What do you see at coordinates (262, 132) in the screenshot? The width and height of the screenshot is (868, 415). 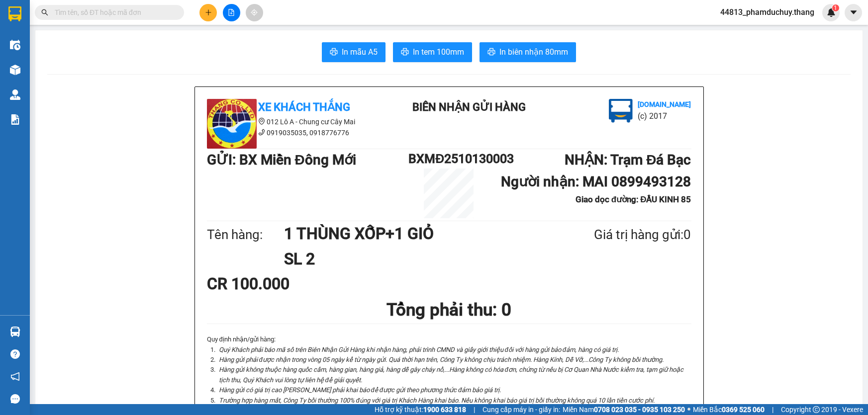 I see `span: phone` at bounding box center [262, 132].